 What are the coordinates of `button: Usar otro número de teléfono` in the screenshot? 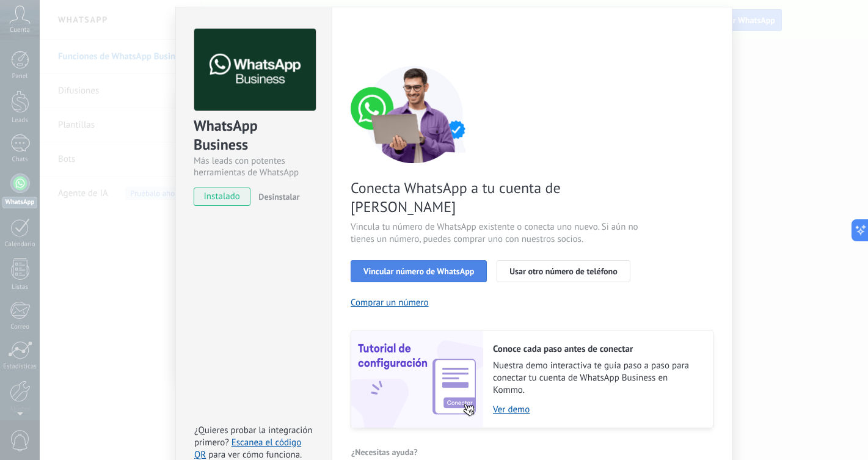 It's located at (563, 271).